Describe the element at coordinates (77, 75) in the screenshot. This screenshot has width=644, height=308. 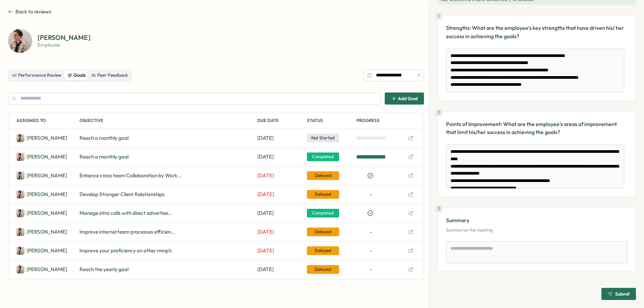
I see `div: Goals` at that location.